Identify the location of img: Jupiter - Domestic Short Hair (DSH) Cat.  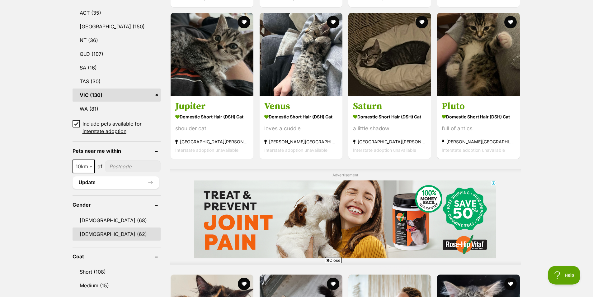
(212, 54).